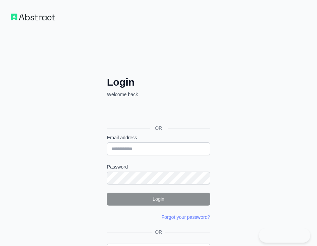  Describe the element at coordinates (159, 199) in the screenshot. I see `button: Login` at that location.